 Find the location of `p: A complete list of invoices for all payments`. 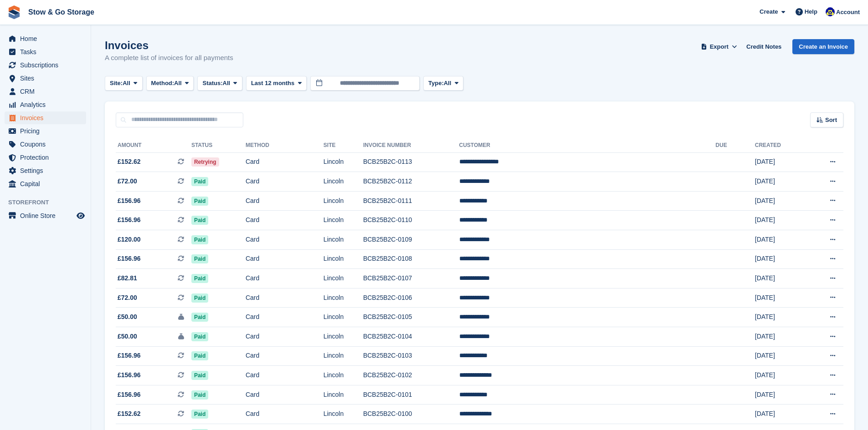

p: A complete list of invoices for all payments is located at coordinates (169, 58).